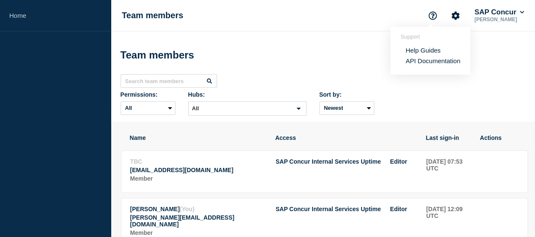  Describe the element at coordinates (169, 81) in the screenshot. I see `input: Search team members` at that location.